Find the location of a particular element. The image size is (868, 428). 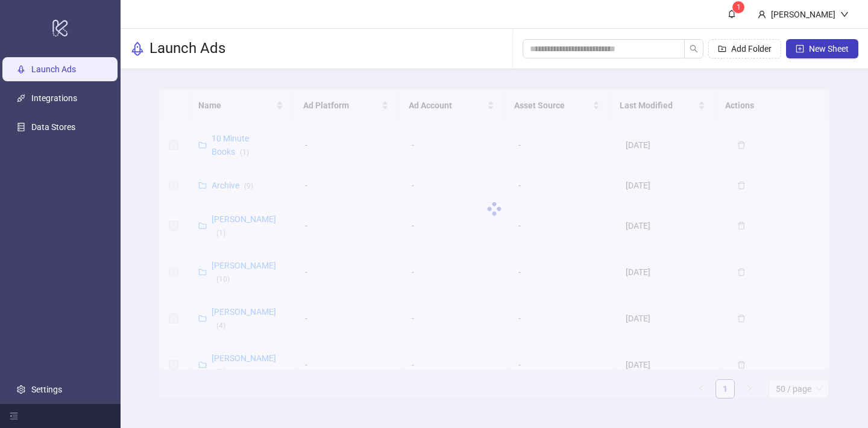

span: bell is located at coordinates (732, 14).